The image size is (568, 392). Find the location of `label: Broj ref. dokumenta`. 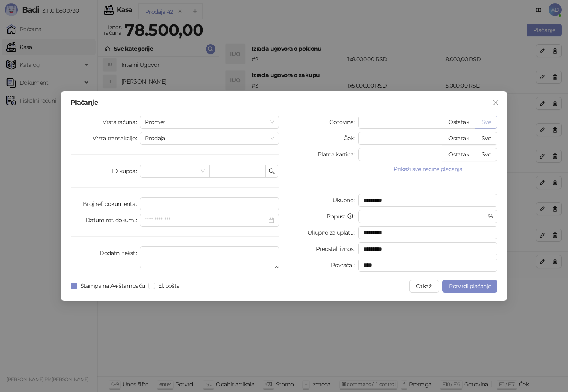

label: Broj ref. dokumenta is located at coordinates (111, 204).